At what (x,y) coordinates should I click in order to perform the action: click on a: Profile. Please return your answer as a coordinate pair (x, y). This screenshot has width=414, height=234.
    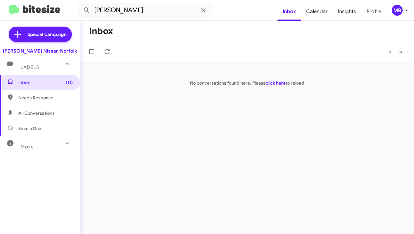
    Looking at the image, I should click on (374, 12).